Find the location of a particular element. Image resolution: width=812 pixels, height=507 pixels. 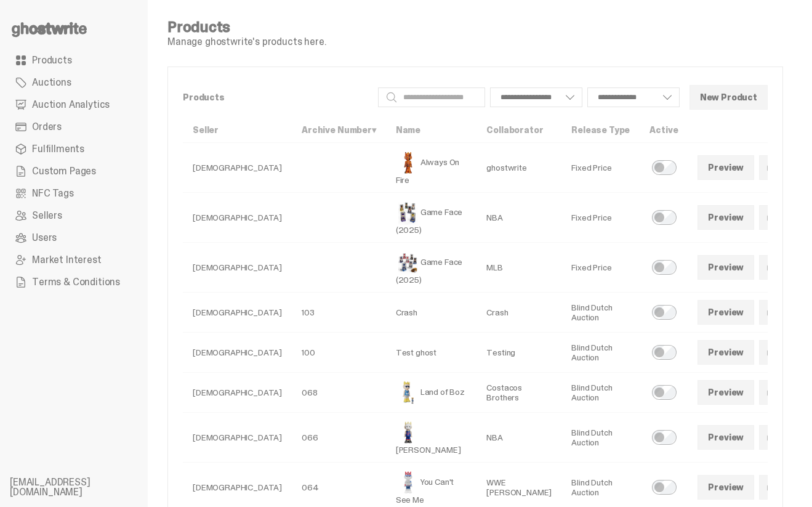

td: 066 is located at coordinates (339, 438).